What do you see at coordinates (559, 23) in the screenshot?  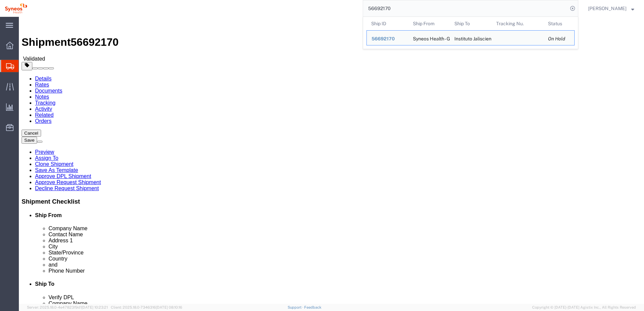 I see `th: Status` at bounding box center [559, 23].